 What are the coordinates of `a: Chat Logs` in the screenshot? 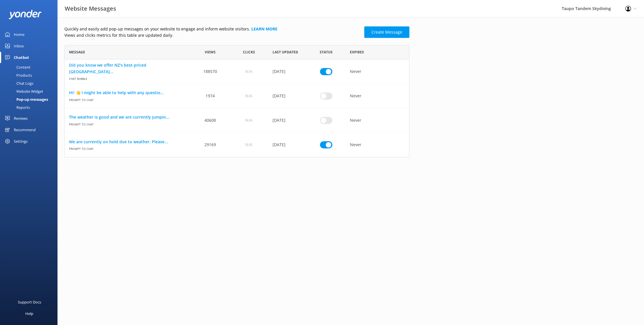 It's located at (30, 83).